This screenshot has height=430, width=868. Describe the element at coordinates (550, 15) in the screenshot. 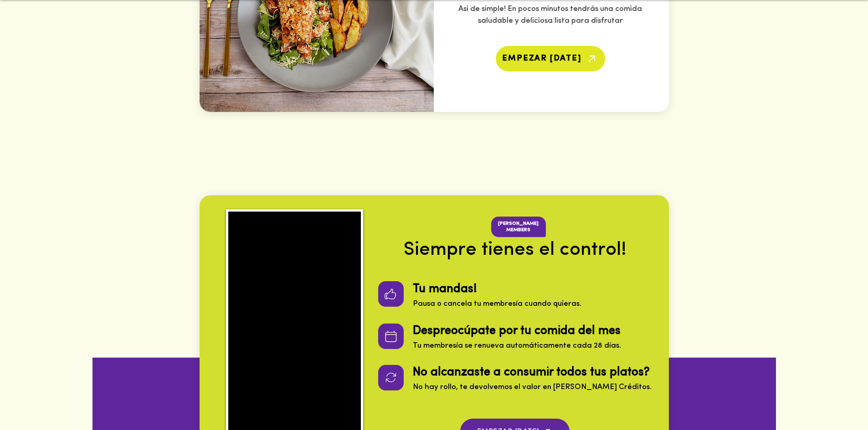

I see `span: Asi de simple! En pocos minutos tendrás una comida saludable y deliciosa lista para disfrutar` at that location.